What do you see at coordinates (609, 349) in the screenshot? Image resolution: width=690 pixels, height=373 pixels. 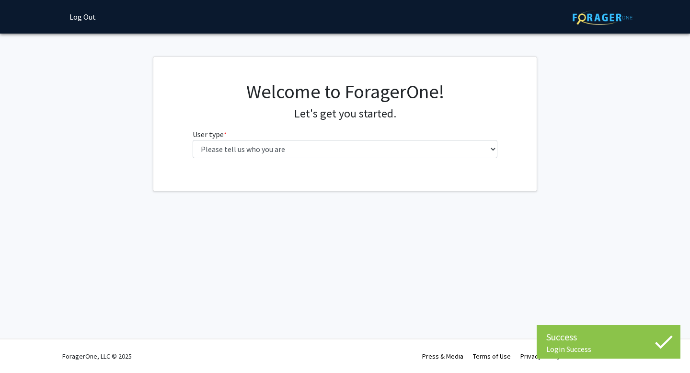 I see `div: Login Success` at bounding box center [609, 349].